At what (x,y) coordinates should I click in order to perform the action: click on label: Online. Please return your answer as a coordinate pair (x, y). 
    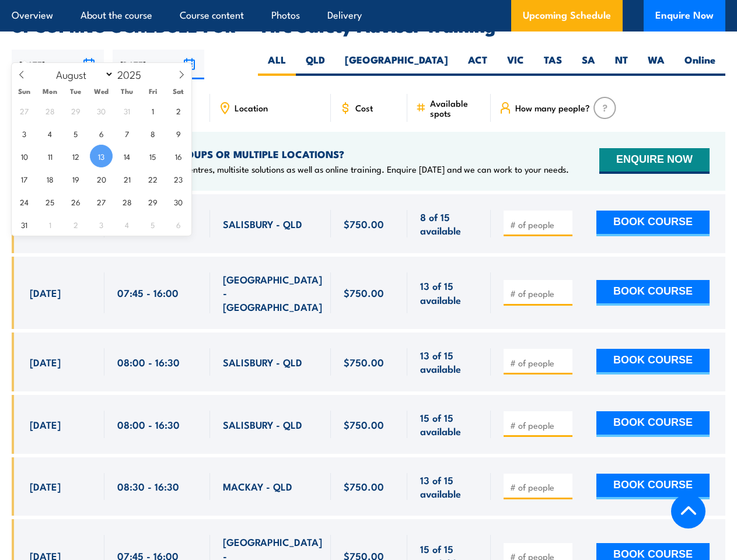
    Looking at the image, I should click on (700, 64).